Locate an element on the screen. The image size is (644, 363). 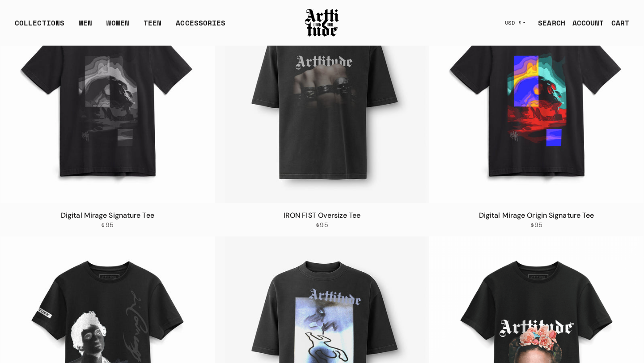
div: ACCESSORIES is located at coordinates (200, 26).